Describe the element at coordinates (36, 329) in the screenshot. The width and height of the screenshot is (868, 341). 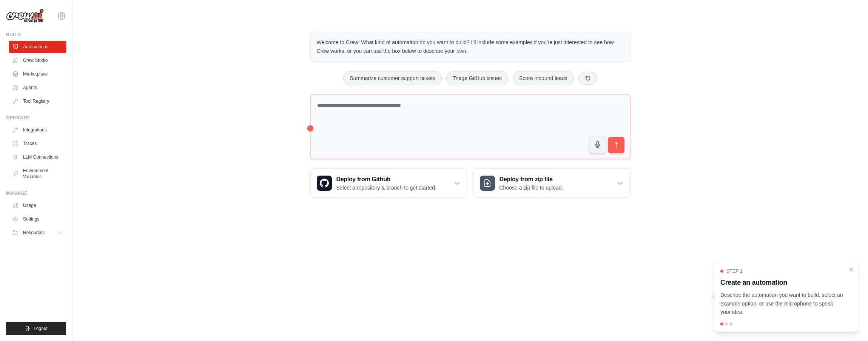
I see `button: Logout` at that location.